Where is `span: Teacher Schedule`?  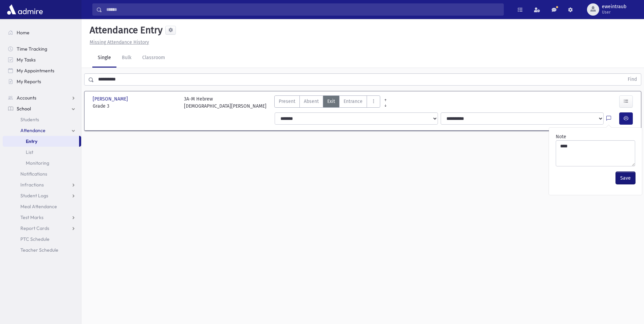 span: Teacher Schedule is located at coordinates (40, 250).